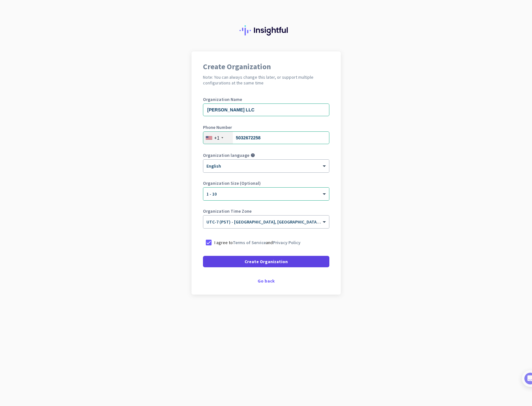  What do you see at coordinates (266, 183) in the screenshot?
I see `label: Organization Size (Optional)` at bounding box center [266, 183].